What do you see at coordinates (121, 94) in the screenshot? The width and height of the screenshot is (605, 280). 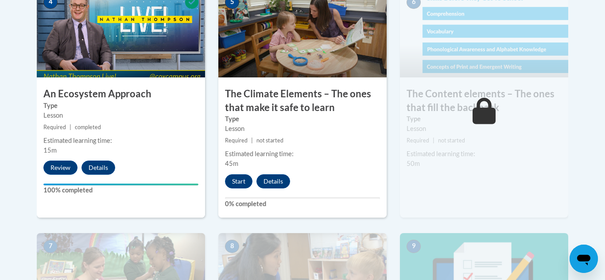 I see `h3: An Ecosystem Approach` at bounding box center [121, 94].